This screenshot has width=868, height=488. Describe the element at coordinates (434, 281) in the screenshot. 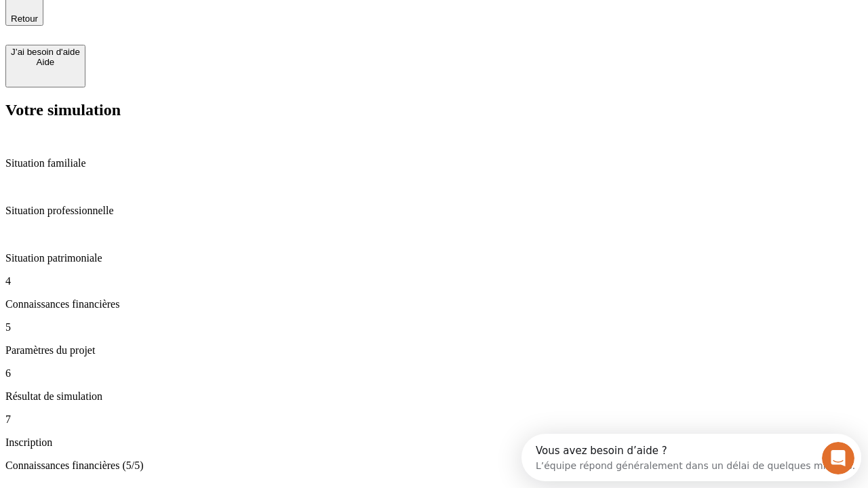

I see `p: 4` at that location.